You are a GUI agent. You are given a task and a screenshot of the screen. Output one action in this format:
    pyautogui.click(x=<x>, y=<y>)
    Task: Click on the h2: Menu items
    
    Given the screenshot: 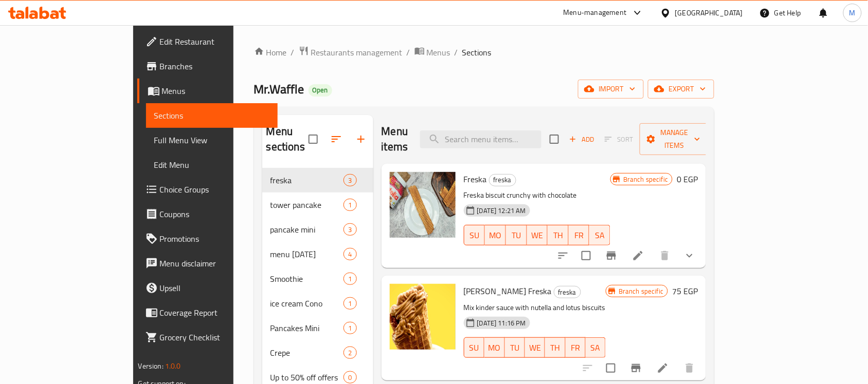 What is the action you would take?
    pyautogui.click(x=395, y=139)
    